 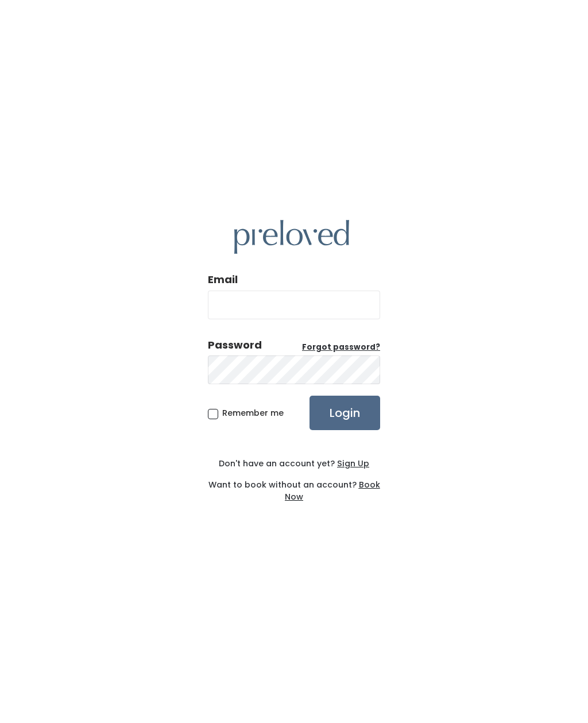 I want to click on img: preloved logo, so click(x=291, y=237).